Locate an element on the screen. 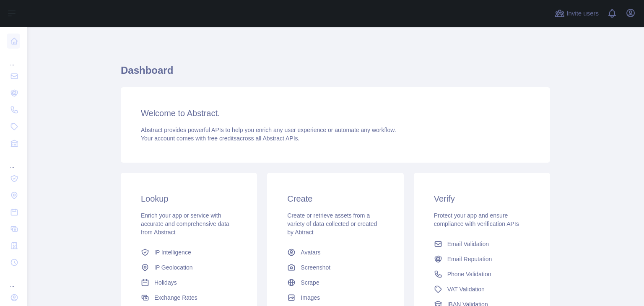  a: Email Validation is located at coordinates (482, 244).